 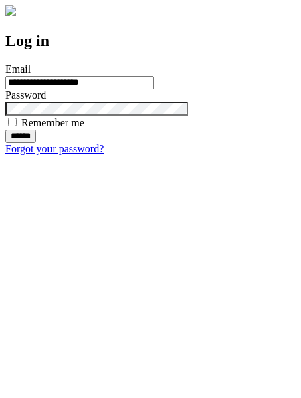 I want to click on label: Email, so click(x=18, y=69).